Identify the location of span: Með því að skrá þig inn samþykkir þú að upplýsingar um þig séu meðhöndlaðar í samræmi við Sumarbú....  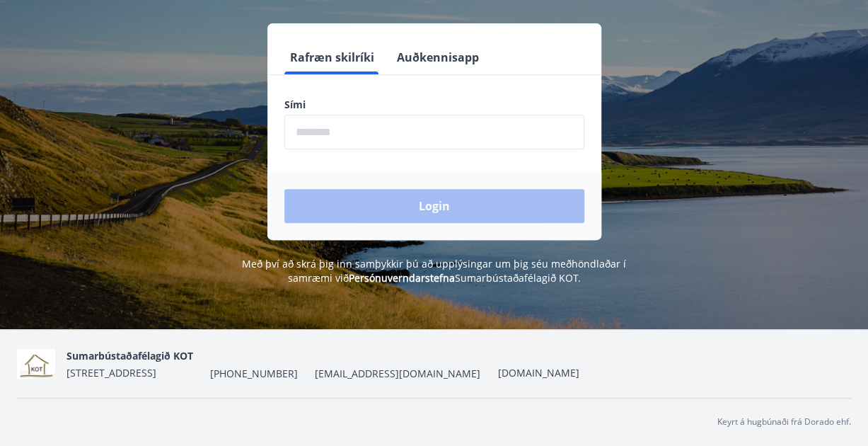
(434, 270).